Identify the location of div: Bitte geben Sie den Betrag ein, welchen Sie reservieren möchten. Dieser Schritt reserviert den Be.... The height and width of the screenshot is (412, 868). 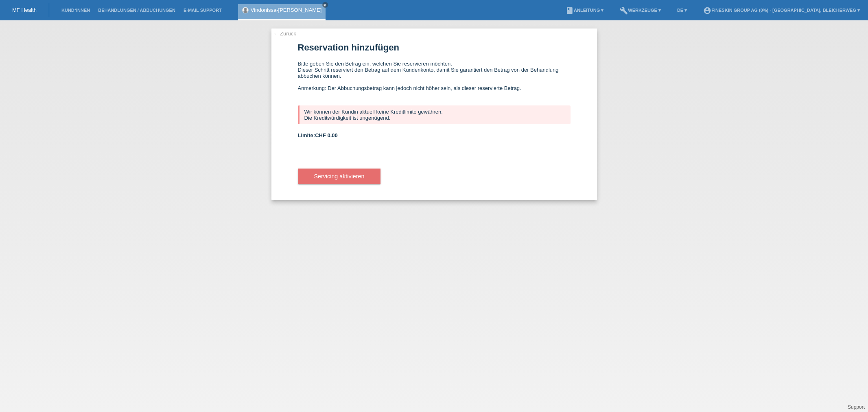
(434, 79).